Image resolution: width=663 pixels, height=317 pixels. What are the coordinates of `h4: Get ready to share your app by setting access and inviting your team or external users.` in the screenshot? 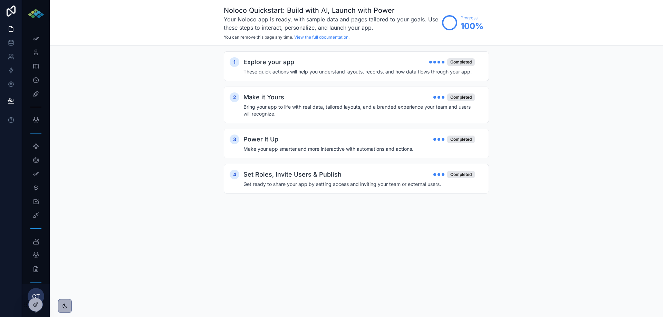 It's located at (359, 184).